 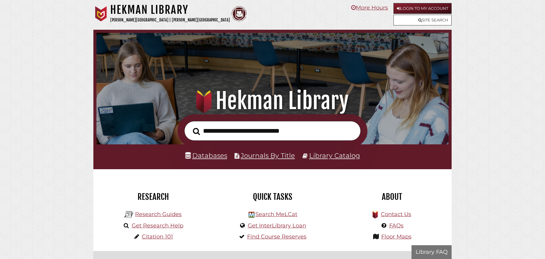 I want to click on img: Calvin University, so click(x=101, y=14).